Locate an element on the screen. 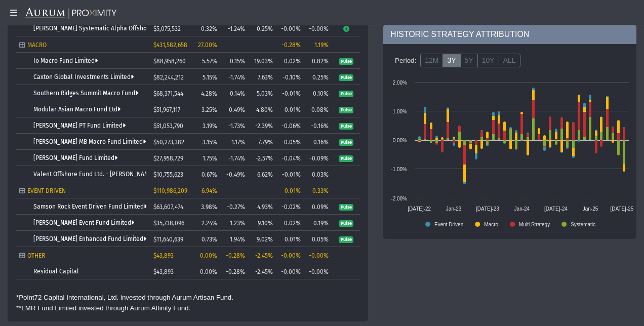  td: 0.05% is located at coordinates (318, 239).